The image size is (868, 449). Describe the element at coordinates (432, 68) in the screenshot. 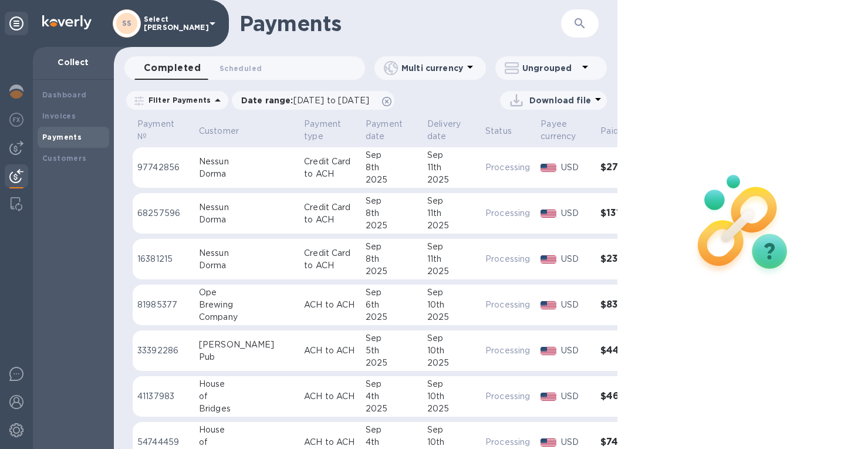

I see `p: Multi currency` at that location.